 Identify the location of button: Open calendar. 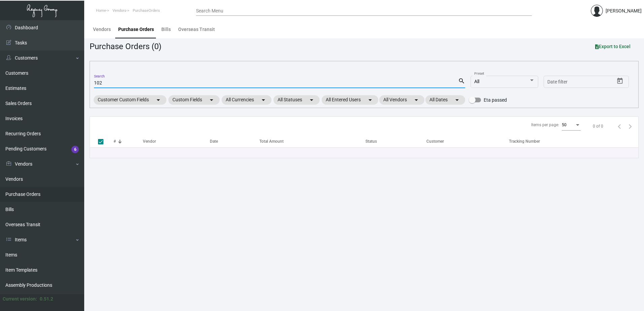
(620, 81).